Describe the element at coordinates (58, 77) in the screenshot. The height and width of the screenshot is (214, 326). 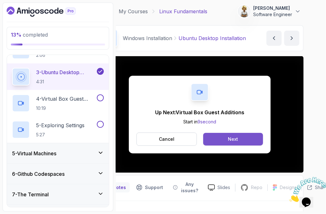
I see `button: 3-Ubuntu Desktop Installation4:31` at that location.